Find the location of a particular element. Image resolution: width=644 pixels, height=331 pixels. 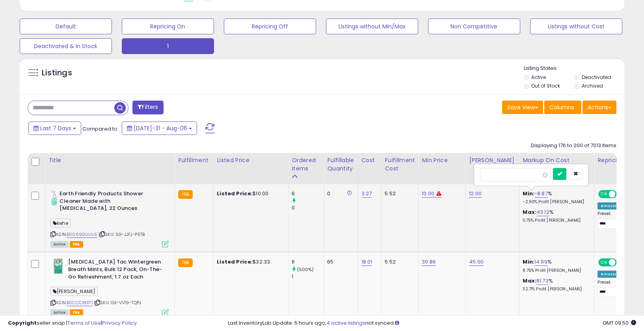

a: 10.00 is located at coordinates (428, 194).